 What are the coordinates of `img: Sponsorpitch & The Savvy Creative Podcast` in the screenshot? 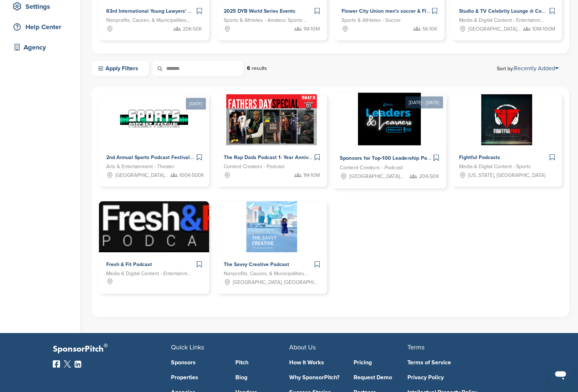 It's located at (272, 227).